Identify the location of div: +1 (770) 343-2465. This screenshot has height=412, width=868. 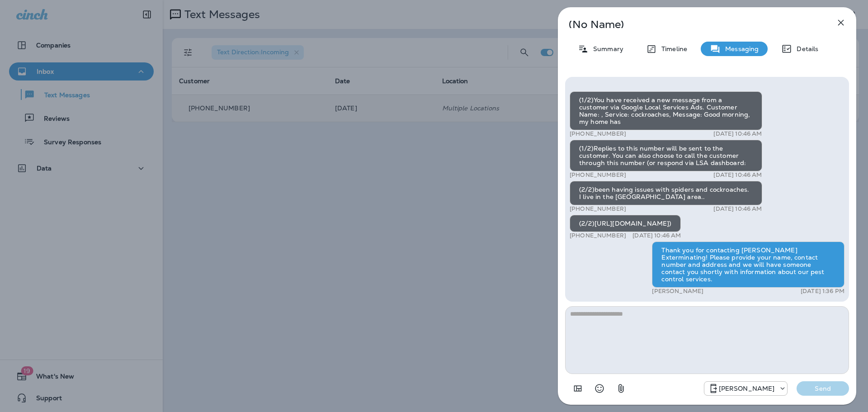
(746, 389).